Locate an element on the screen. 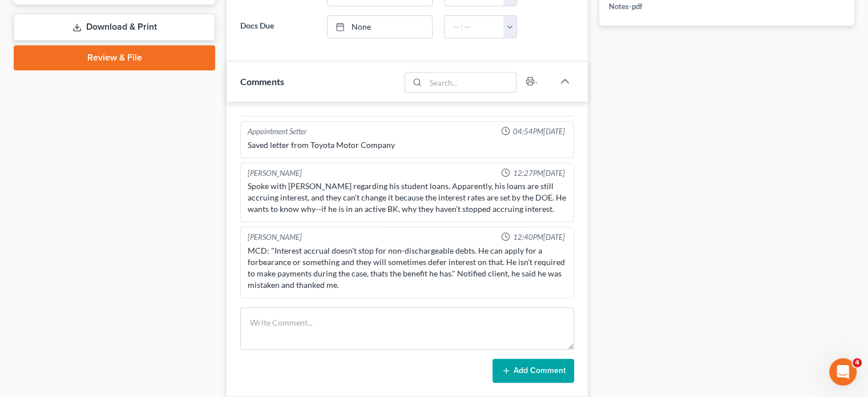  div: Saved letter from Toyota Motor Company is located at coordinates (407, 145).